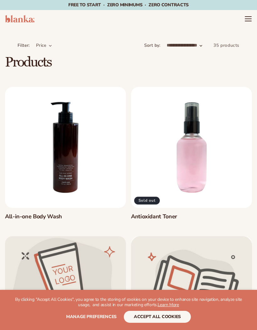 The height and width of the screenshot is (330, 257). Describe the element at coordinates (248, 19) in the screenshot. I see `summary: Menu` at that location.